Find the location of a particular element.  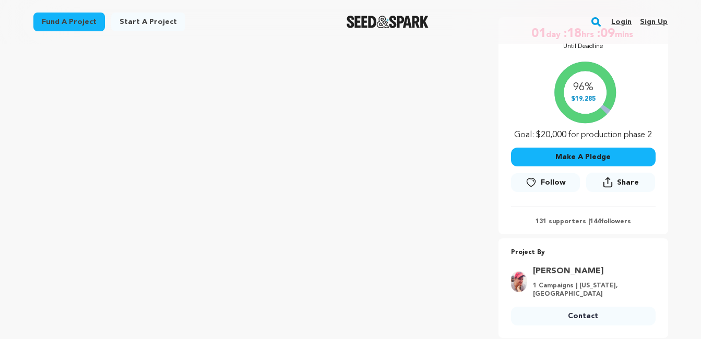

img: Seed&Spark Logo Dark Mode is located at coordinates (387, 22).